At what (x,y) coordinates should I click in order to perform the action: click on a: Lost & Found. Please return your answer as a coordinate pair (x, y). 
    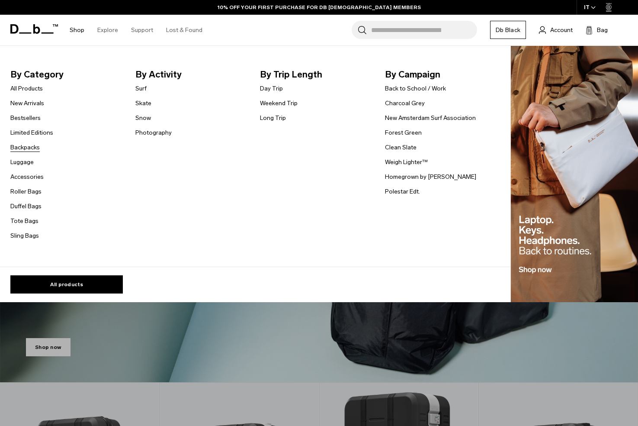
    Looking at the image, I should click on (184, 30).